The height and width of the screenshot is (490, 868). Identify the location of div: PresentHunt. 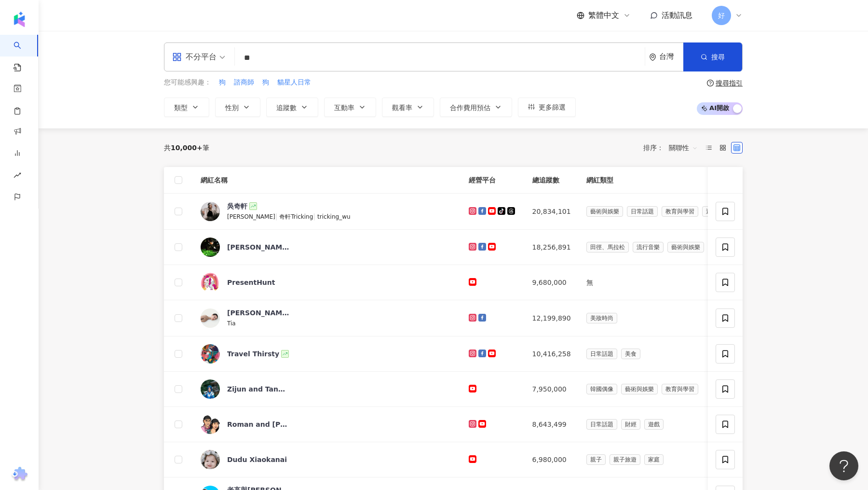
(251, 282).